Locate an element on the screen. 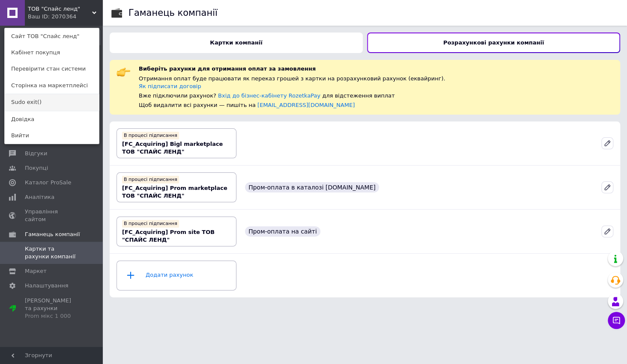  a: Кабінет покупця is located at coordinates (52, 53).